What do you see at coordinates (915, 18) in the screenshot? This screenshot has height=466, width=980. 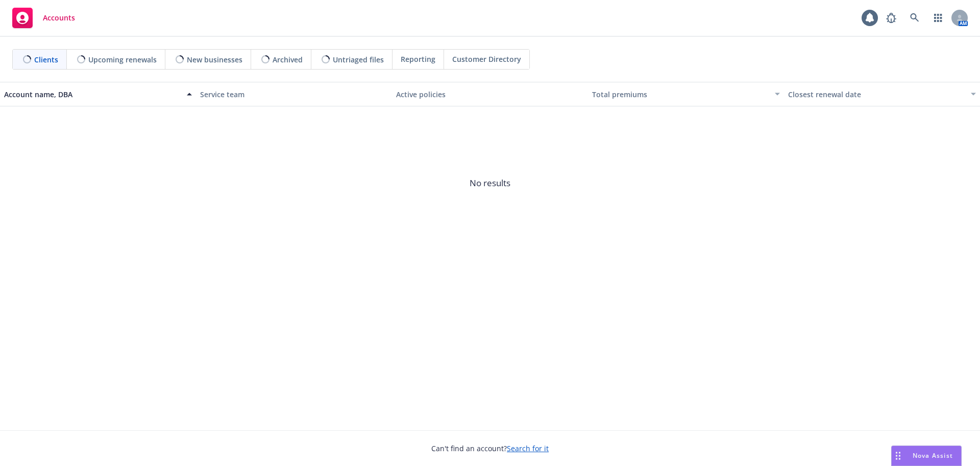 I see `a: Search` at bounding box center [915, 18].